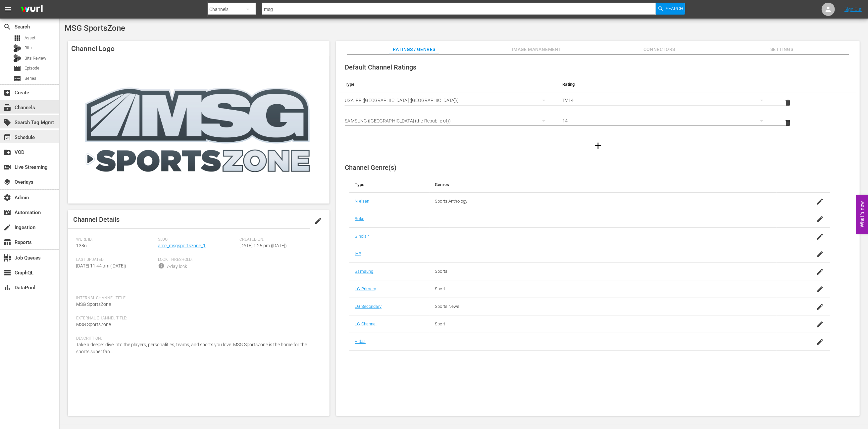 The width and height of the screenshot is (868, 429). I want to click on span: 1386, so click(81, 246).